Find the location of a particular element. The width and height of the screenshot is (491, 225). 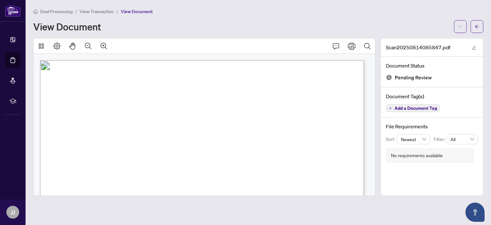

span: Add a Document Tag is located at coordinates (416, 108).